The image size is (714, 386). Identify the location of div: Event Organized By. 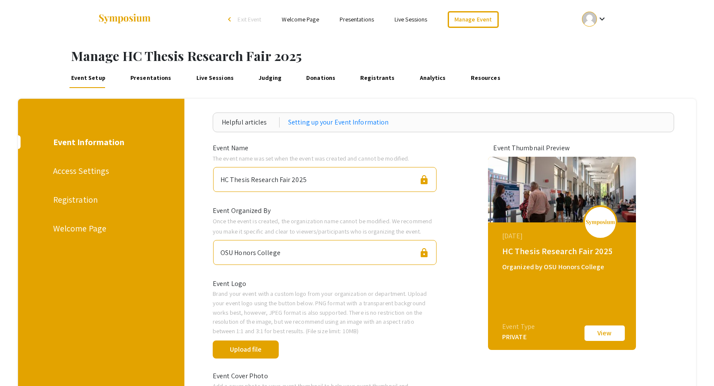
(325, 211).